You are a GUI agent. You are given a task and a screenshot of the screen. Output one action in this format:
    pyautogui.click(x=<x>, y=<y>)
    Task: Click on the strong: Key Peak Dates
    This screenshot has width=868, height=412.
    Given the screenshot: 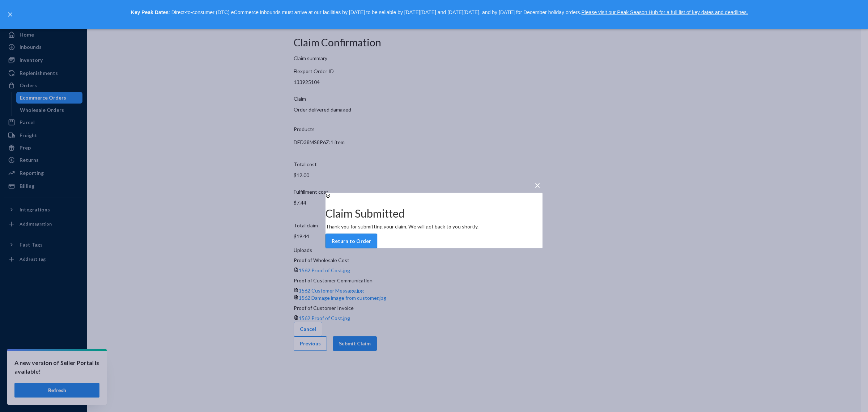 What is the action you would take?
    pyautogui.click(x=150, y=12)
    